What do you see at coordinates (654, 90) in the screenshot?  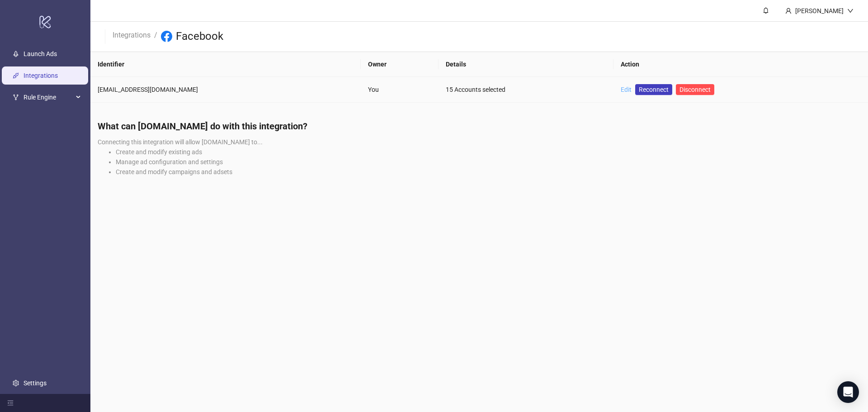 I see `span: Reconnect` at bounding box center [654, 90].